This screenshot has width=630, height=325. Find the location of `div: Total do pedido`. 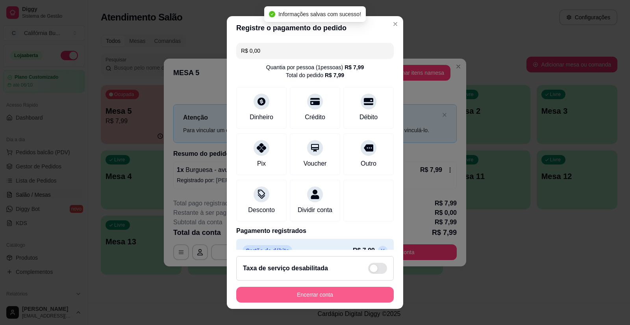

div: Total do pedido is located at coordinates (315, 75).